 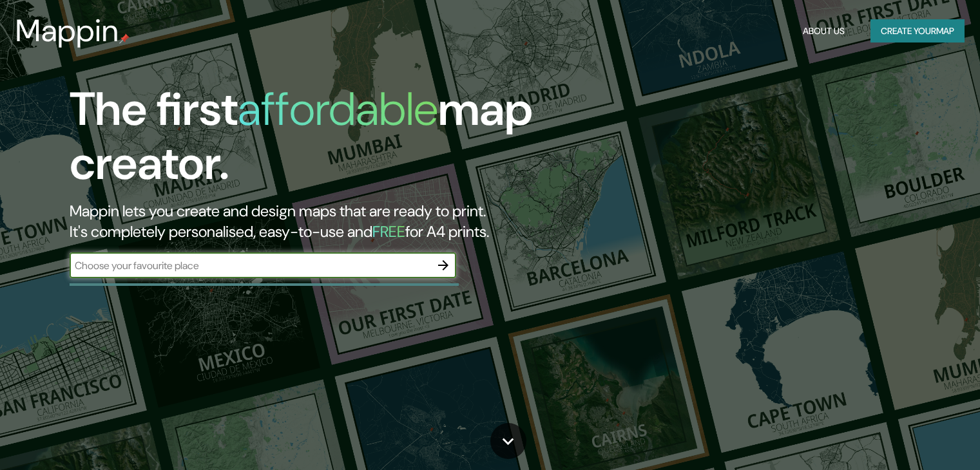 I want to click on button: Create yourmap, so click(x=917, y=31).